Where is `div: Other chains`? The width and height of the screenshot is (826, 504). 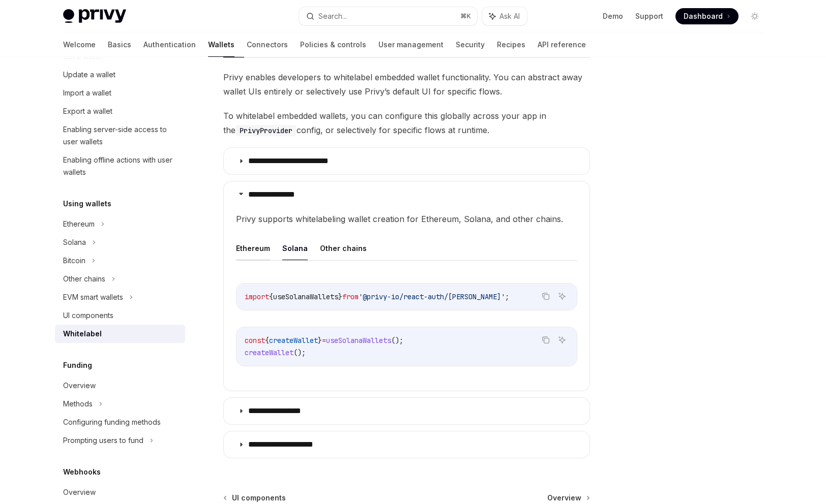
div: Other chains is located at coordinates (84, 279).